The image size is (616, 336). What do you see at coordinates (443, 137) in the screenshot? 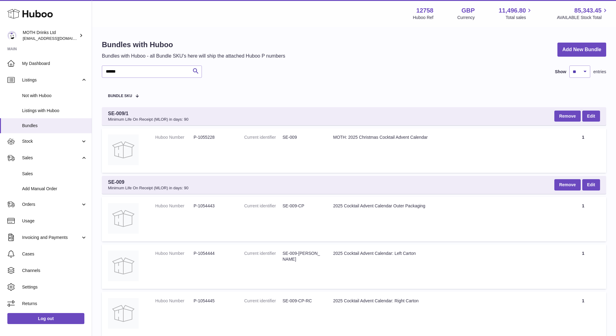
I see `div: MOTH: 2025 Christmas Cocktail Advent Calendar` at bounding box center [443, 137].